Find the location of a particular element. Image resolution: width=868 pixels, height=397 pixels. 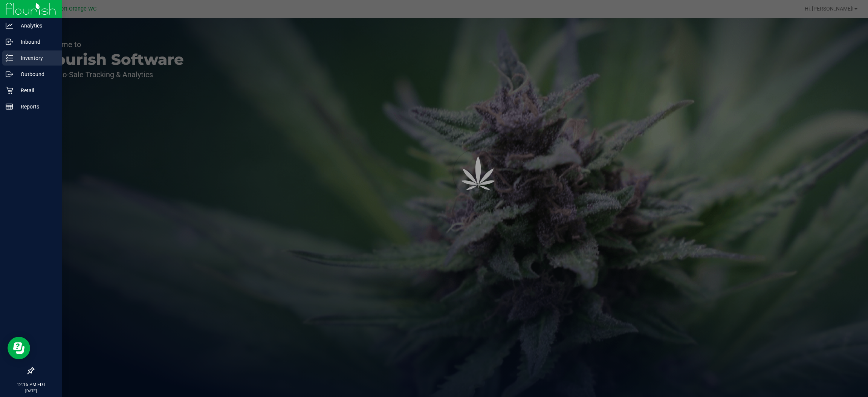

p: Reports is located at coordinates (35, 107).